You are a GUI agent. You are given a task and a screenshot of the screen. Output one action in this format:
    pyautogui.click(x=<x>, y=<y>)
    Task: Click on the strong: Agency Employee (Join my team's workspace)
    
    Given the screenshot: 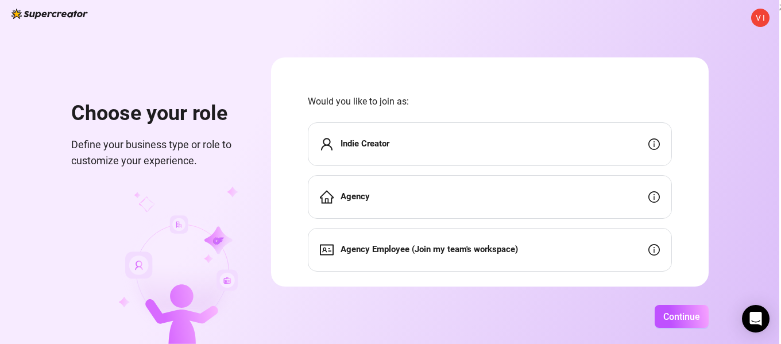 What is the action you would take?
    pyautogui.click(x=429, y=249)
    